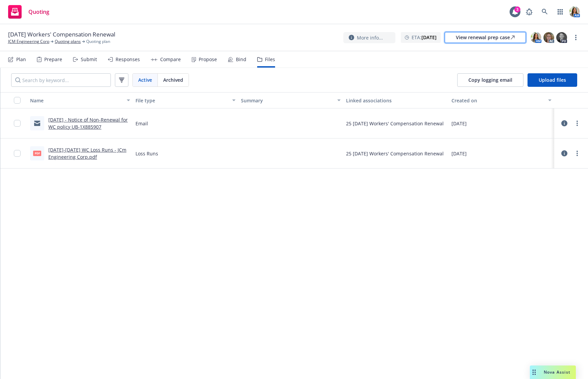 Image resolution: width=588 pixels, height=379 pixels. What do you see at coordinates (485, 38) in the screenshot?
I see `a: View renewal prep case` at bounding box center [485, 38].